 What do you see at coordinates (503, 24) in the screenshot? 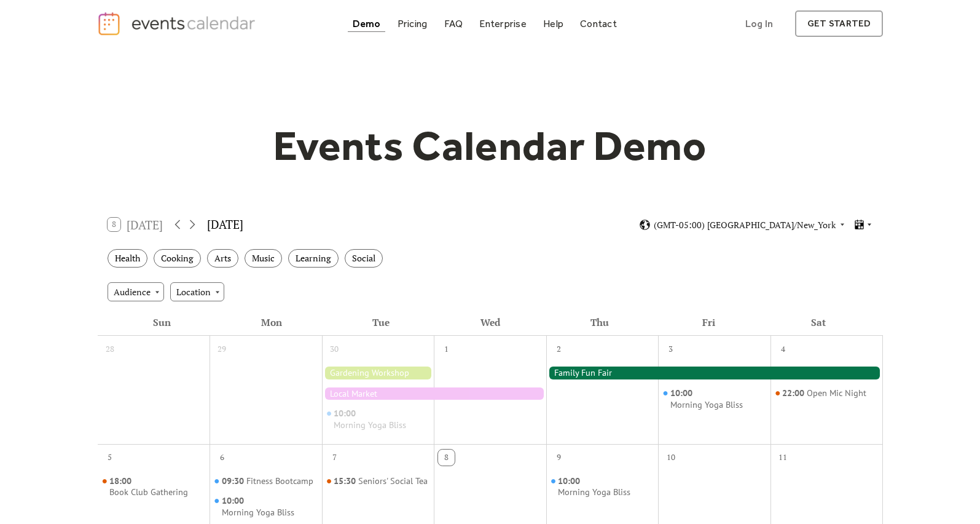
I see `div: Enterprise` at bounding box center [503, 24].